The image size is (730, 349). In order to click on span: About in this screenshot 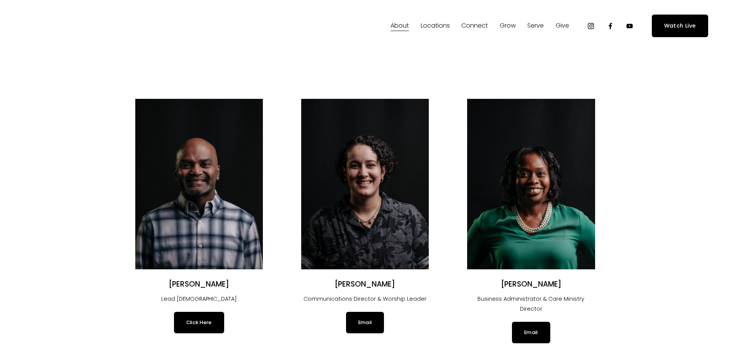, I will do `click(400, 26)`.